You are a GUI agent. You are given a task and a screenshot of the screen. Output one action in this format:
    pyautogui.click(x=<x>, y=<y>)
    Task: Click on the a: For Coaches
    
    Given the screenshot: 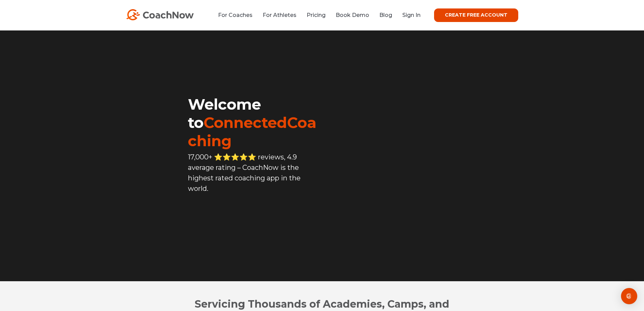 What is the action you would take?
    pyautogui.click(x=235, y=15)
    